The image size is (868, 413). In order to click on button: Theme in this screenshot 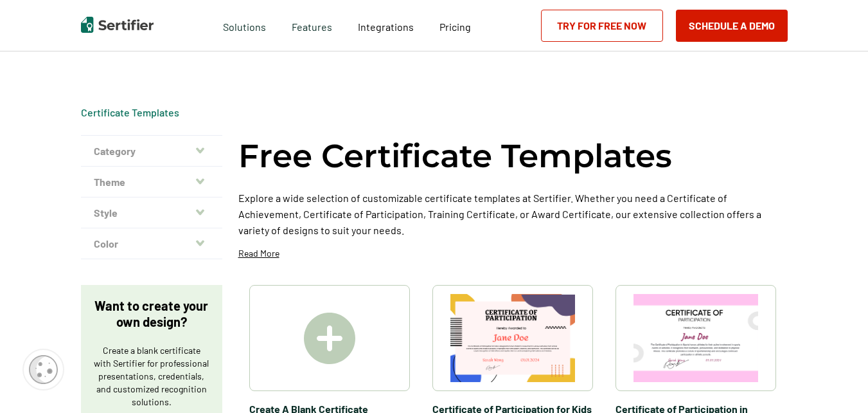, I will do `click(152, 182)`.